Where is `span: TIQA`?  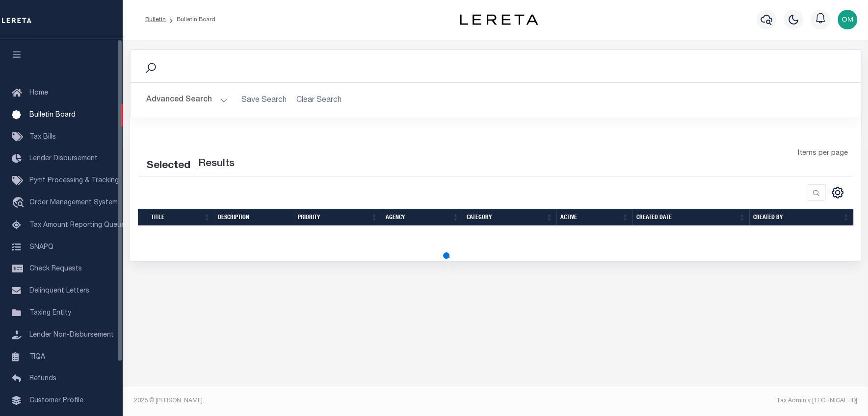
span: TIQA is located at coordinates (37, 357).